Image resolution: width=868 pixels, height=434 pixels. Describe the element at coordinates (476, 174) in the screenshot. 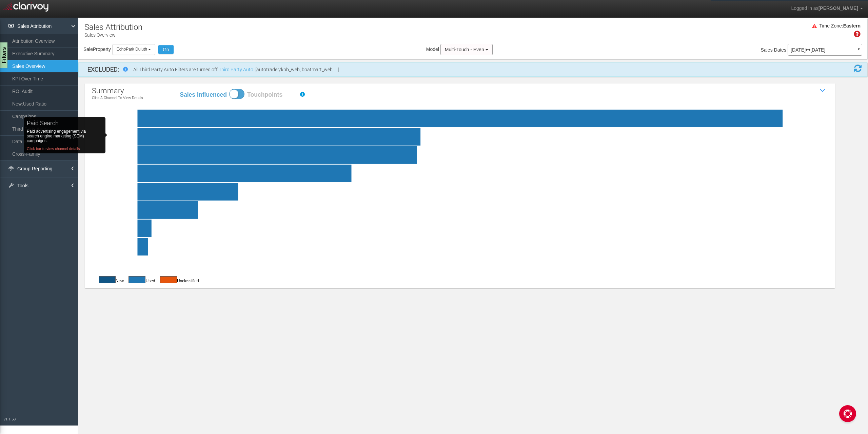

I see `rect: direct|0|38.10171743301441|0` at that location.